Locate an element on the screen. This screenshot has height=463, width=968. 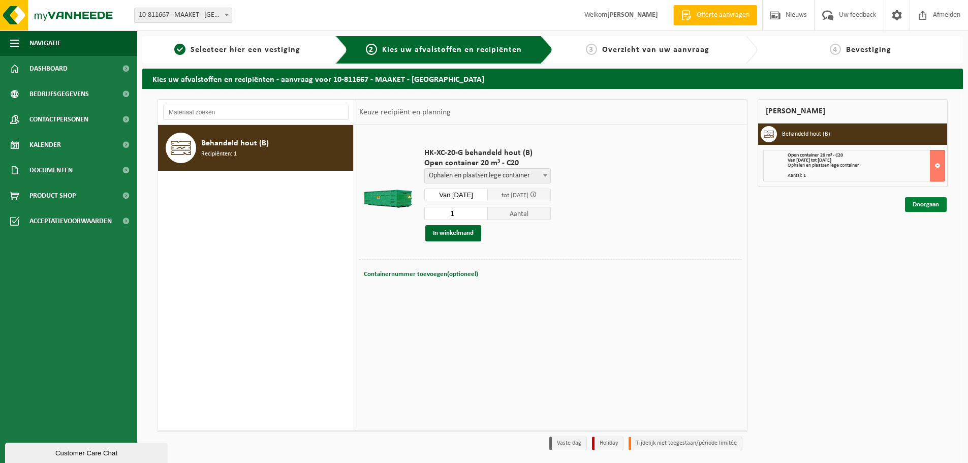
span: HK-XC-20-G behandeld hout (B) is located at coordinates (487, 153).